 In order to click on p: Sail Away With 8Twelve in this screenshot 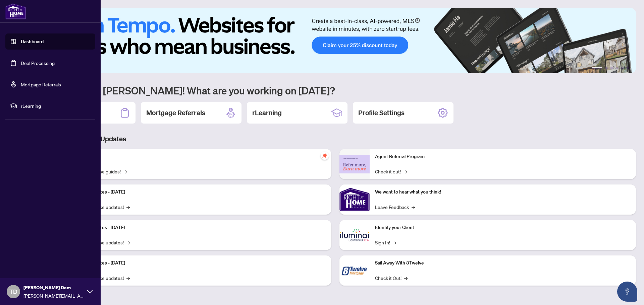, I will do `click(502, 263)`.